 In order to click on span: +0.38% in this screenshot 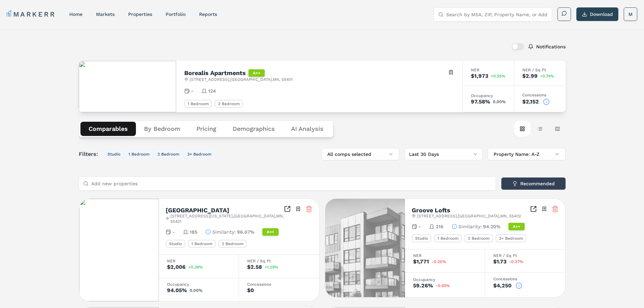, I will do `click(195, 267)`.